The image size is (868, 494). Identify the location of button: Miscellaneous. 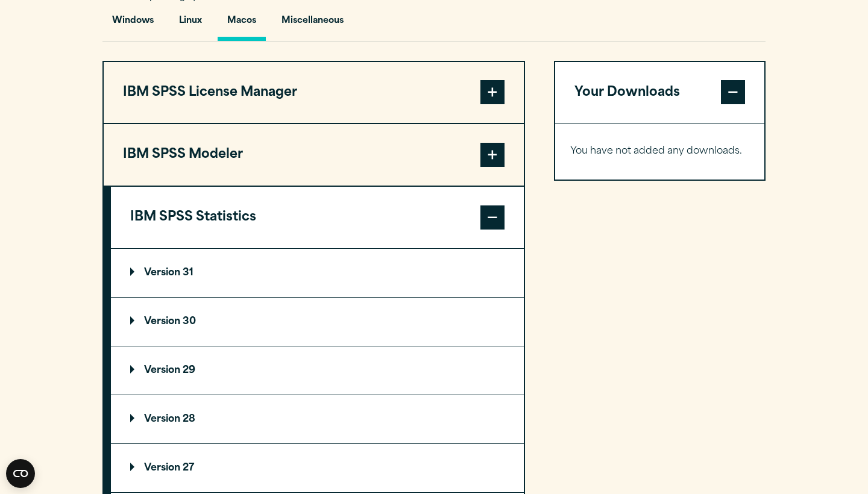
(312, 24).